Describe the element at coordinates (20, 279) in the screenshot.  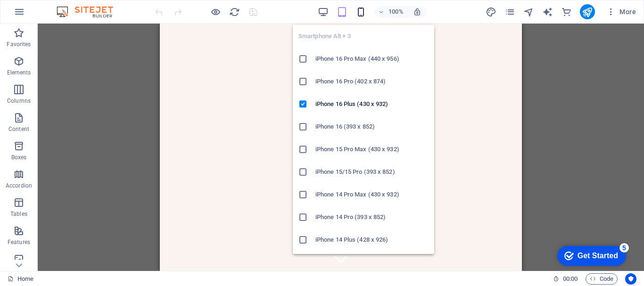
I see `a: Click to cancel selection. Double-click to open Pages` at that location.